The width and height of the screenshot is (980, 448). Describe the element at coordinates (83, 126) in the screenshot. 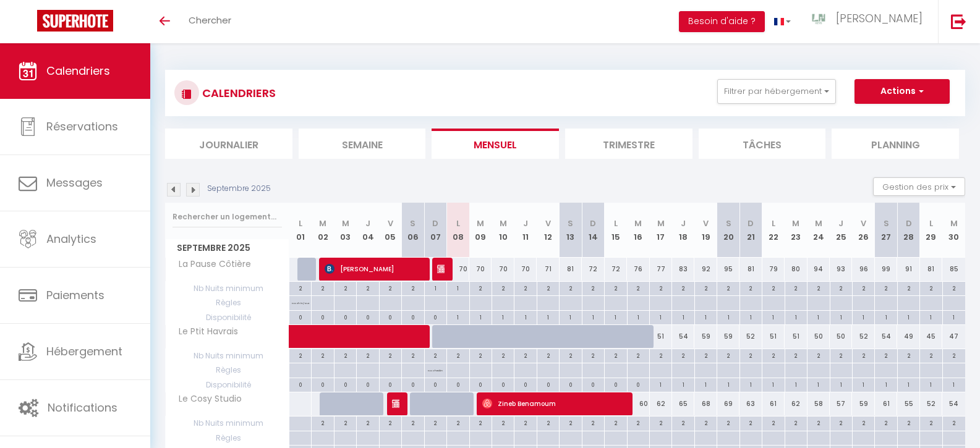

I see `span: Réservations` at that location.